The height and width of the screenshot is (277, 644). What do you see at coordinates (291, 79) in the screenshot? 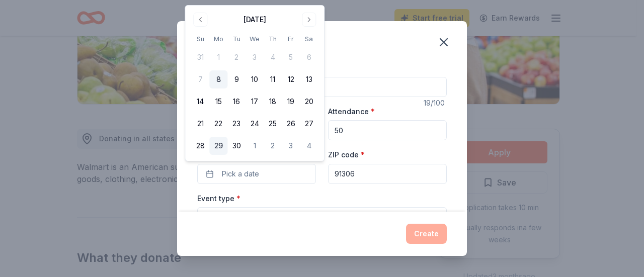
I see `button: 12` at bounding box center [291, 79].